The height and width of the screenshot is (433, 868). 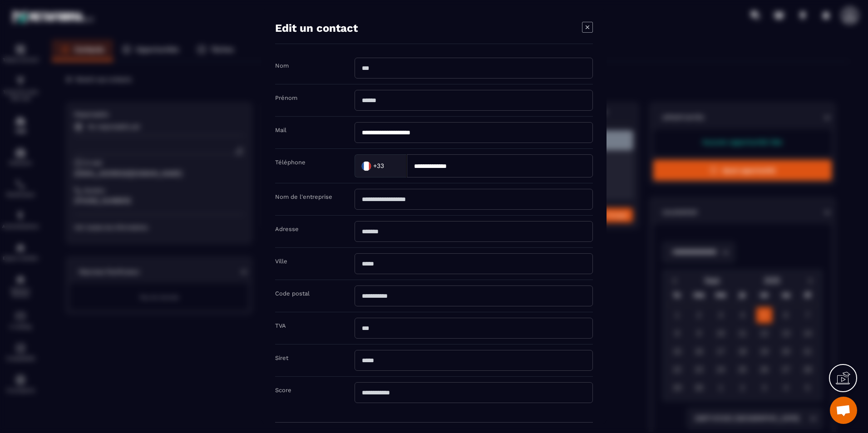 What do you see at coordinates (391, 165) in the screenshot?
I see `input: Search for option` at bounding box center [391, 165].